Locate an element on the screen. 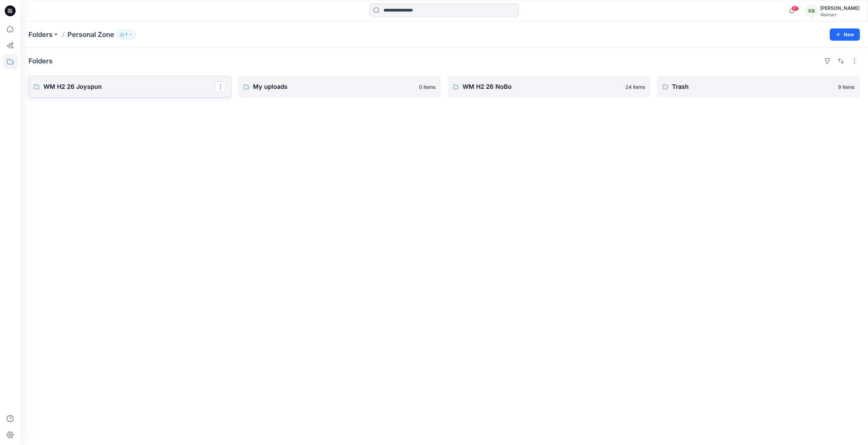 The image size is (868, 445). a: Trash9 items is located at coordinates (759, 87).